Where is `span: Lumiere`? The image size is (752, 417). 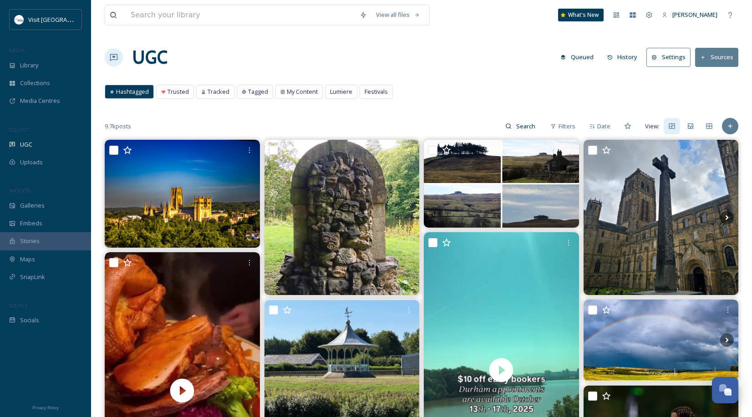
span: Lumiere is located at coordinates (341, 92).